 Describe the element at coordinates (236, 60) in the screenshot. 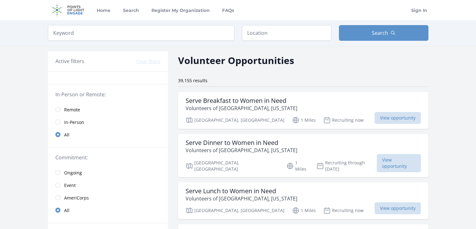

I see `h2: Volunteer Opportunities` at that location.